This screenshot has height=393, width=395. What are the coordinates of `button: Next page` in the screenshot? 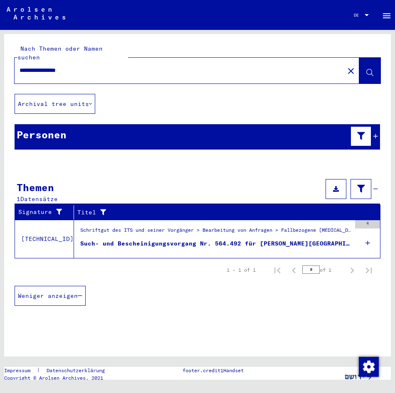 It's located at (352, 270).